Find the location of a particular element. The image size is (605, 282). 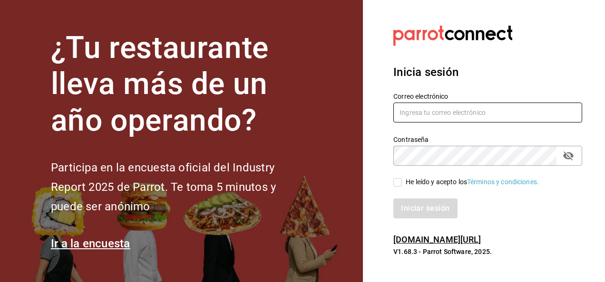

p: V1.68.3 - Parrot Software, 2025. is located at coordinates (487, 252).